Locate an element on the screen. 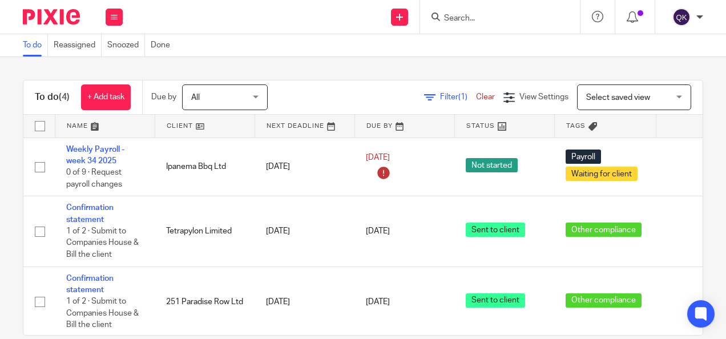 The height and width of the screenshot is (339, 726). h1: To do is located at coordinates (52, 97).